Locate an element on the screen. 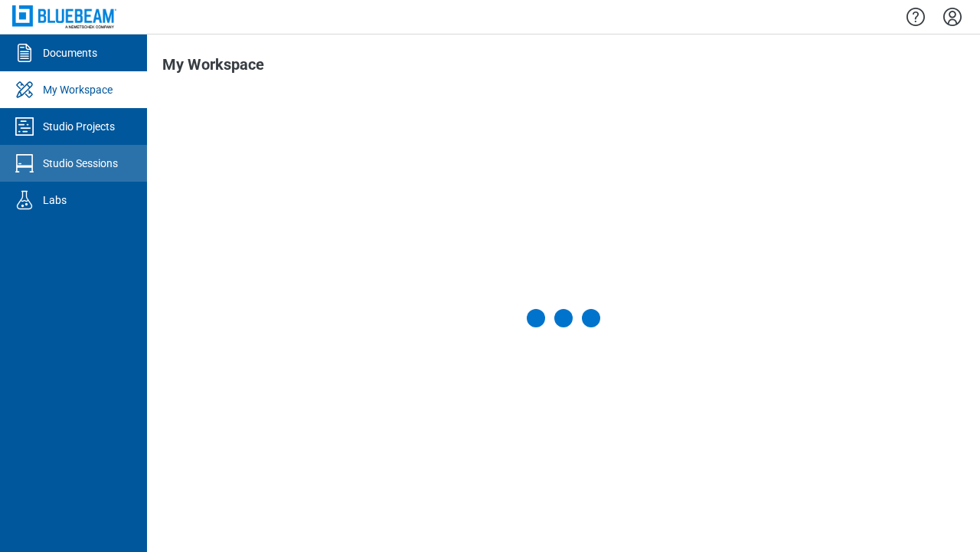 The width and height of the screenshot is (980, 552). img: Bluebeam, Inc. is located at coordinates (65, 16).